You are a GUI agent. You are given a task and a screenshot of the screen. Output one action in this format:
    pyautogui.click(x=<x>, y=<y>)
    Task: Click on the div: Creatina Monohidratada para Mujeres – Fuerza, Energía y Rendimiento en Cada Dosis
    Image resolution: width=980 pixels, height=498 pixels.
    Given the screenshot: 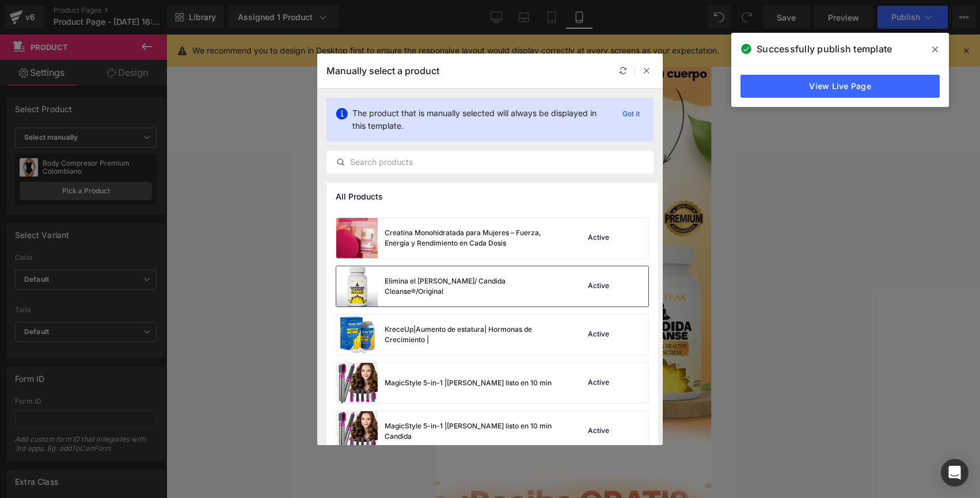 What is the action you would take?
    pyautogui.click(x=471, y=238)
    